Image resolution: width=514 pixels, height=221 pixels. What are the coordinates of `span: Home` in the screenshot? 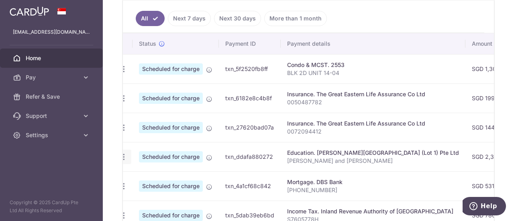 It's located at (52, 58).